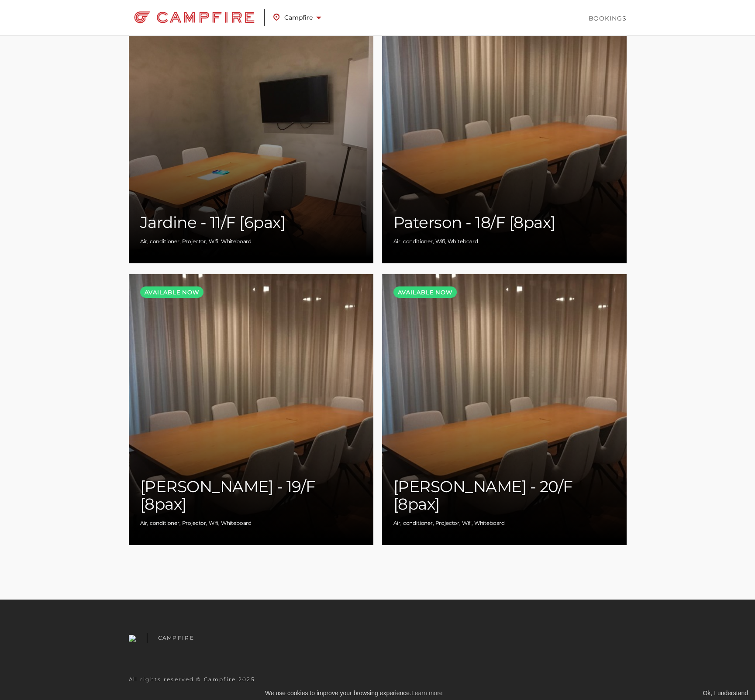  Describe the element at coordinates (195, 18) in the screenshot. I see `img: Campfire` at that location.